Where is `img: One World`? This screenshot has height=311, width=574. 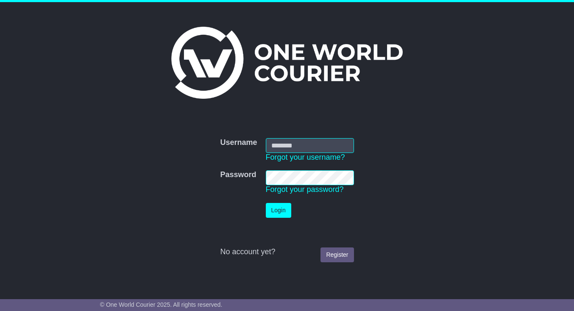
img: One World is located at coordinates (287, 63).